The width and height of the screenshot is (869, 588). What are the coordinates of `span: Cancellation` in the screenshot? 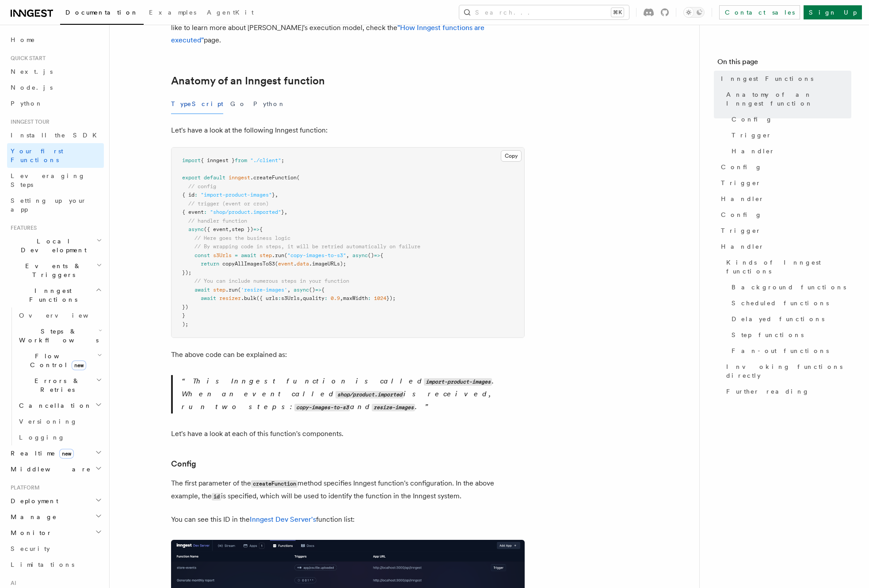 It's located at (53, 405).